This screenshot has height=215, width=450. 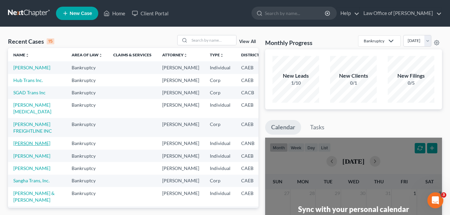 I want to click on td: CANB, so click(x=252, y=143).